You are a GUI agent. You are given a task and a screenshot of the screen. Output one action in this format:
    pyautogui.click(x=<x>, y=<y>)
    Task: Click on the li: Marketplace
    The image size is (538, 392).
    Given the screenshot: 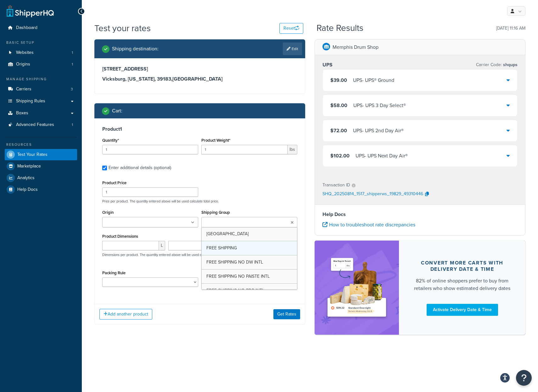 What is the action you would take?
    pyautogui.click(x=41, y=166)
    